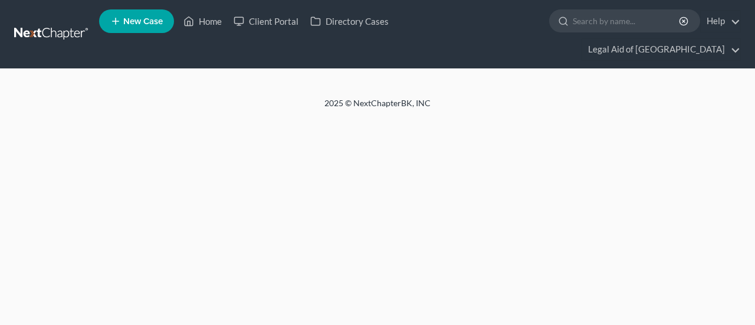  What do you see at coordinates (202, 21) in the screenshot?
I see `a: Home` at bounding box center [202, 21].